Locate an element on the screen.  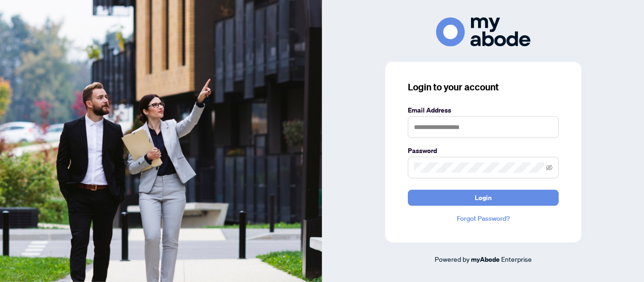
h3: Login to your account is located at coordinates (483, 87).